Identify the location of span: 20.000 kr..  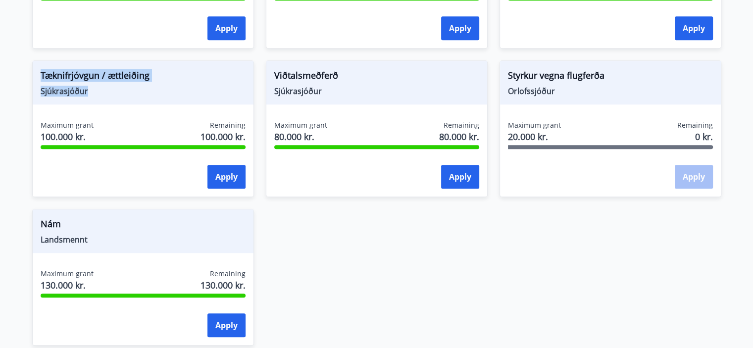
(534, 137).